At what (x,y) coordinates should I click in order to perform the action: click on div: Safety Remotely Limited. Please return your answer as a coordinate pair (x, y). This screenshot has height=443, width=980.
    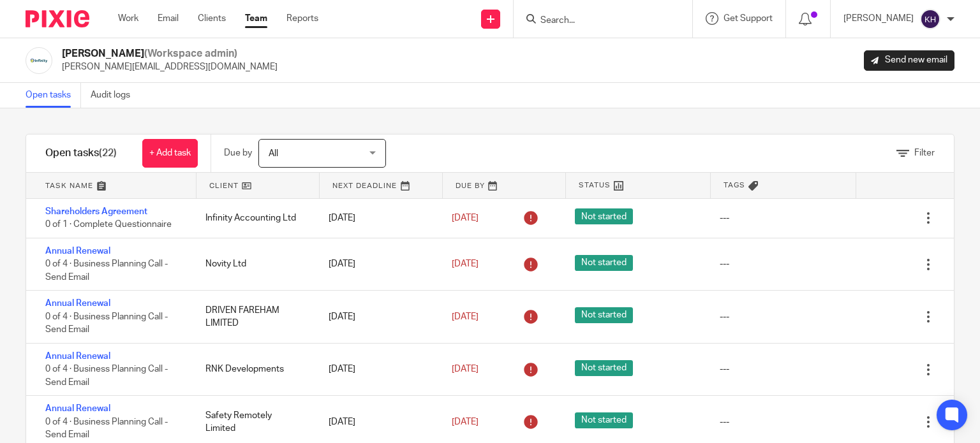
    Looking at the image, I should click on (254, 422).